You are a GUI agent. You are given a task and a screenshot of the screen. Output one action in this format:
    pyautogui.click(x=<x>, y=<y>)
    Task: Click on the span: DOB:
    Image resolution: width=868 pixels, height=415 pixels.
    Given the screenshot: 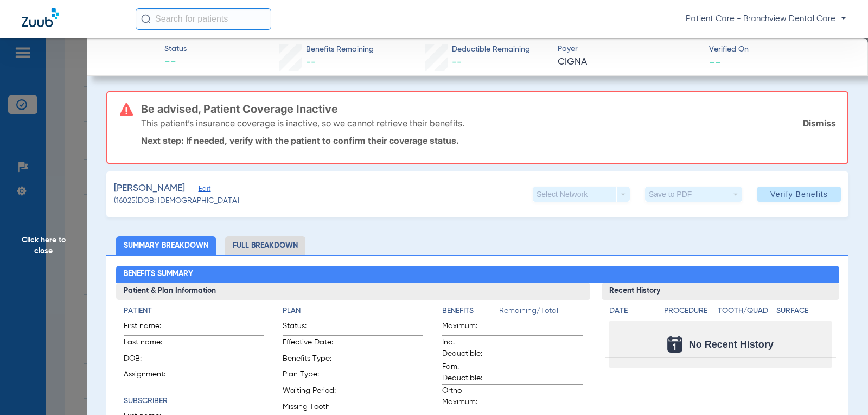 What is the action you would take?
    pyautogui.click(x=150, y=360)
    